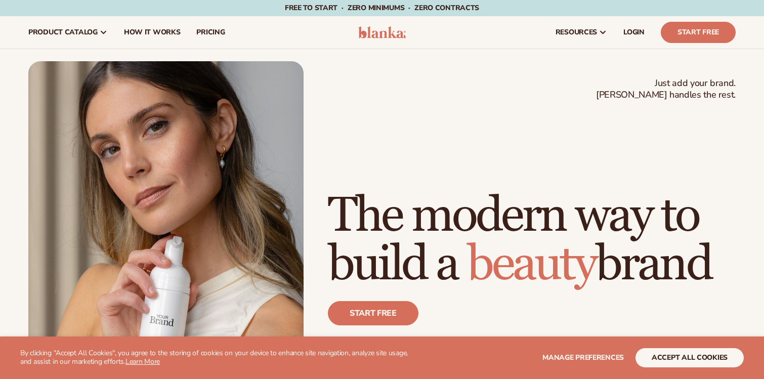  What do you see at coordinates (382, 32) in the screenshot?
I see `a: logo` at bounding box center [382, 32].